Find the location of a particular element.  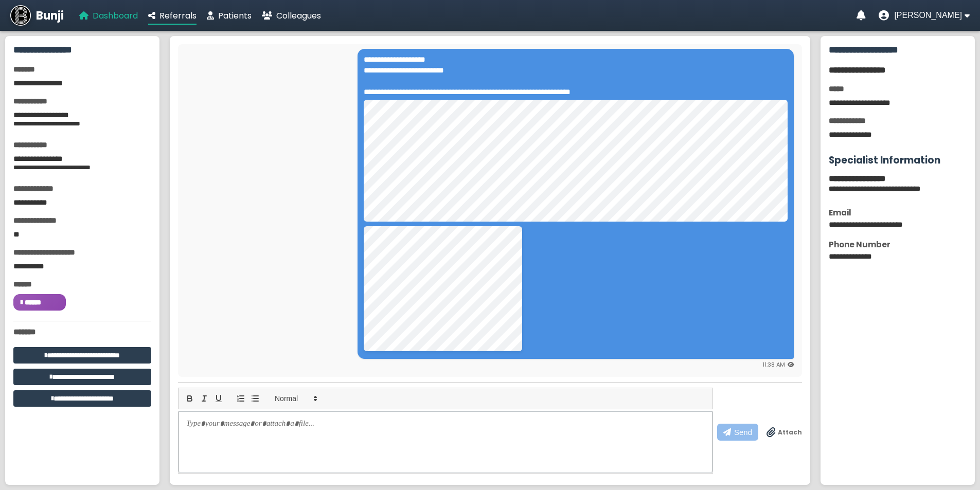

h3: Specialist Information is located at coordinates (898, 160).